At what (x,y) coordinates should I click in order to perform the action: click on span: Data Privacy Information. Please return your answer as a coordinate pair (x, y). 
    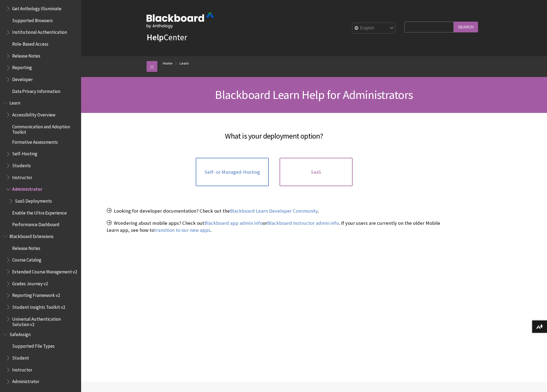
    Looking at the image, I should click on (37, 90).